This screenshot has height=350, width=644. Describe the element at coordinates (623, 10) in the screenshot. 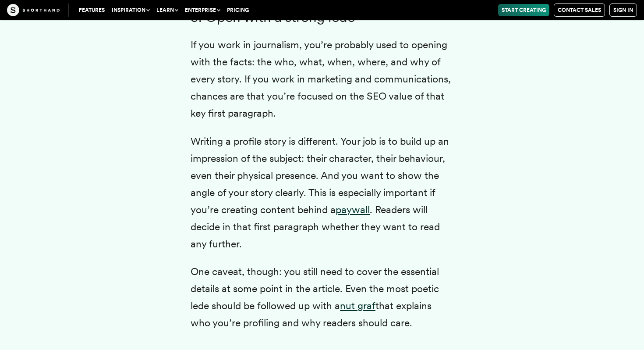

I see `a: Sign in` at that location.